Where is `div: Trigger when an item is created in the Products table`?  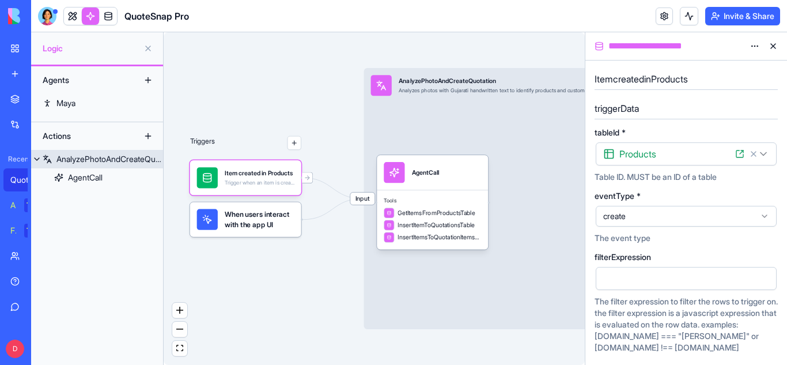 div: Trigger when an item is created in the Products table is located at coordinates (259, 183).